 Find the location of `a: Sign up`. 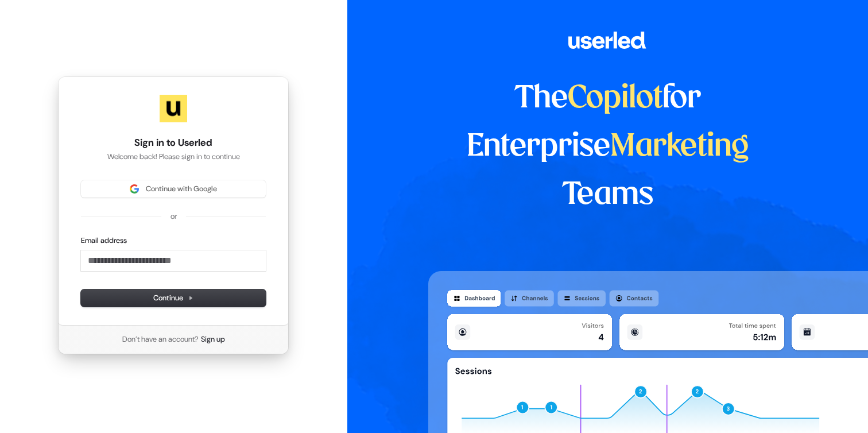

a: Sign up is located at coordinates (213, 339).